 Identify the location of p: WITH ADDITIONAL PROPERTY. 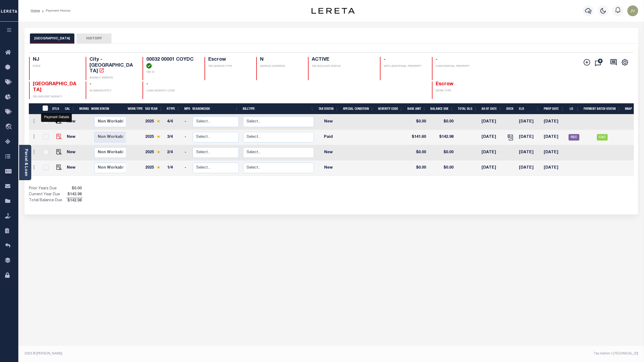
(404, 66).